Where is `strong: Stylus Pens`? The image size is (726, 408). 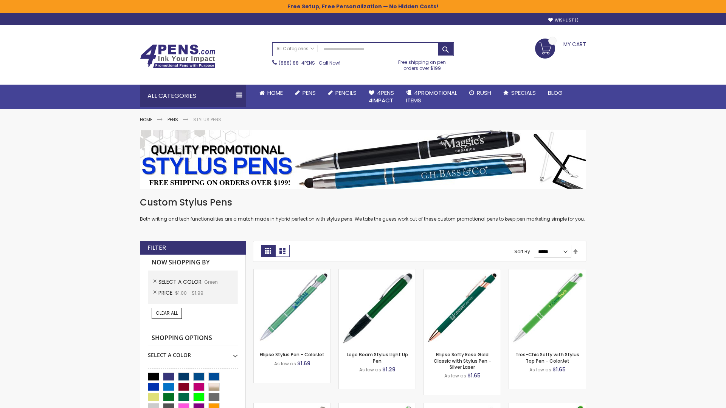
strong: Stylus Pens is located at coordinates (207, 119).